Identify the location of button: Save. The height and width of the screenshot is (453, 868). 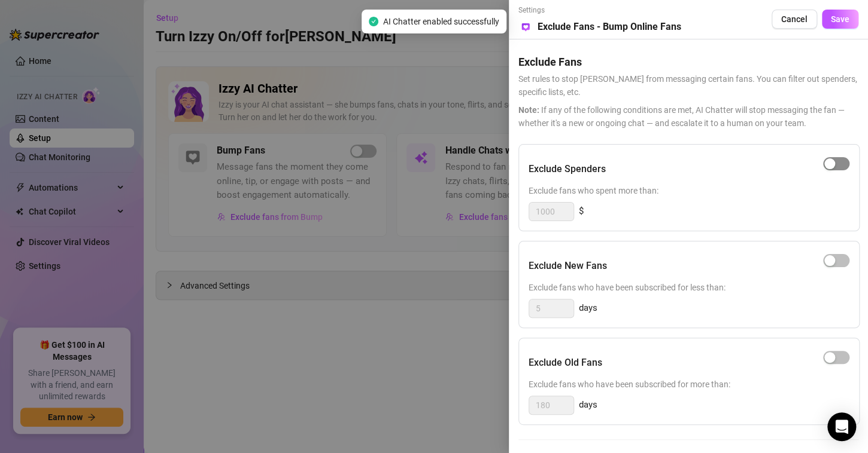
(840, 19).